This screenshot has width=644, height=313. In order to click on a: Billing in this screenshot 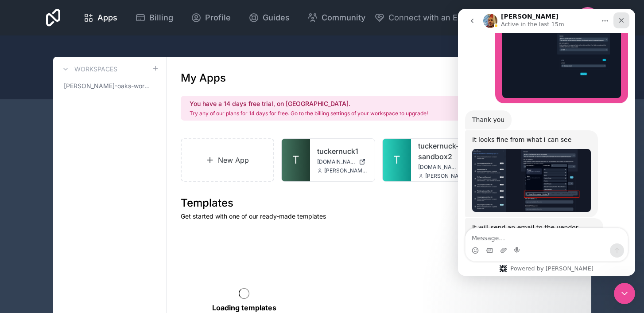, I will do `click(154, 18)`.